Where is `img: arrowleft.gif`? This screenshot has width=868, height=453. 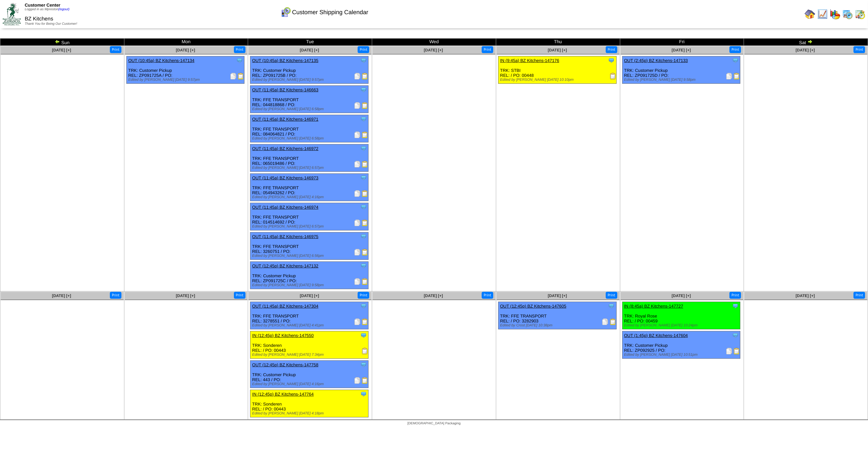
img: arrowleft.gif is located at coordinates (57, 41).